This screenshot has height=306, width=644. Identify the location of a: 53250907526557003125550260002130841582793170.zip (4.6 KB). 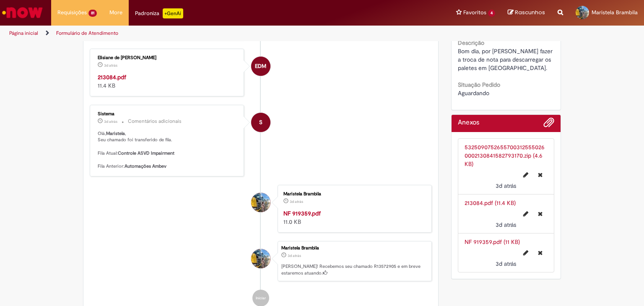
(504, 155).